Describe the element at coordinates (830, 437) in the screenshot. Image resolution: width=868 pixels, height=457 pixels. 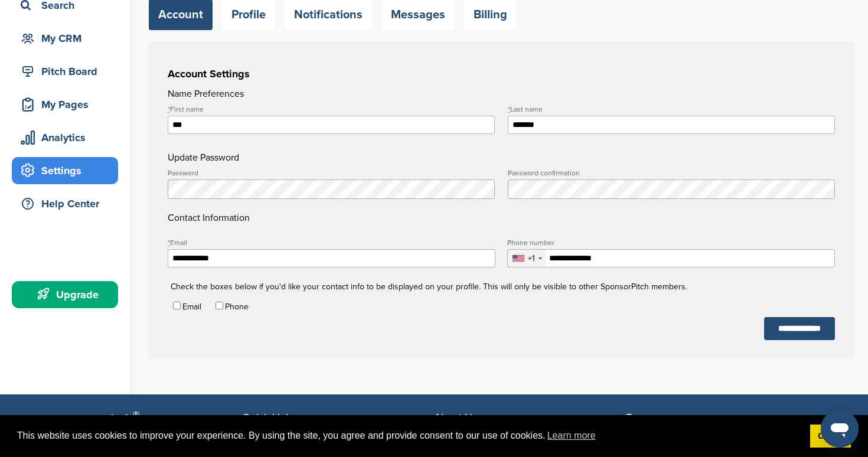
I see `a: dismiss cookie message` at that location.